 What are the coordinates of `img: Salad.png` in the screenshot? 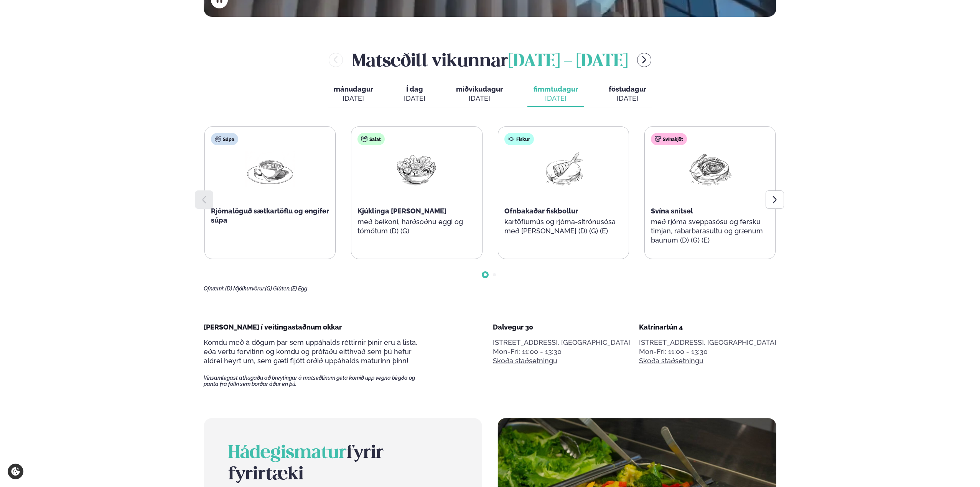 It's located at (416, 169).